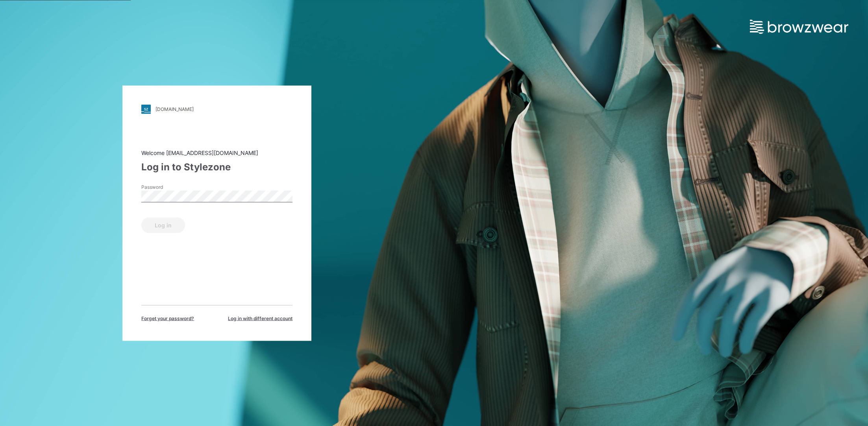 This screenshot has width=868, height=426. What do you see at coordinates (260, 318) in the screenshot?
I see `span: Log in with different account` at bounding box center [260, 318].